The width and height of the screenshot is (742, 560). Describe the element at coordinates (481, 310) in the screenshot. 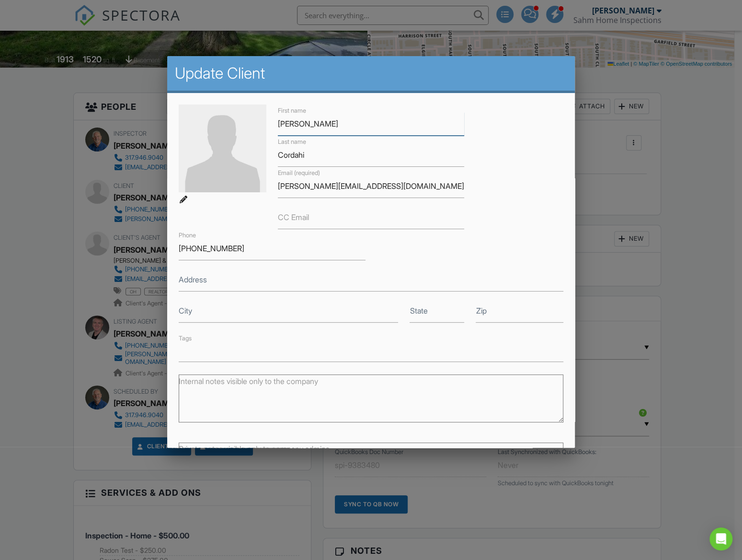

I see `label: Zip` at that location.